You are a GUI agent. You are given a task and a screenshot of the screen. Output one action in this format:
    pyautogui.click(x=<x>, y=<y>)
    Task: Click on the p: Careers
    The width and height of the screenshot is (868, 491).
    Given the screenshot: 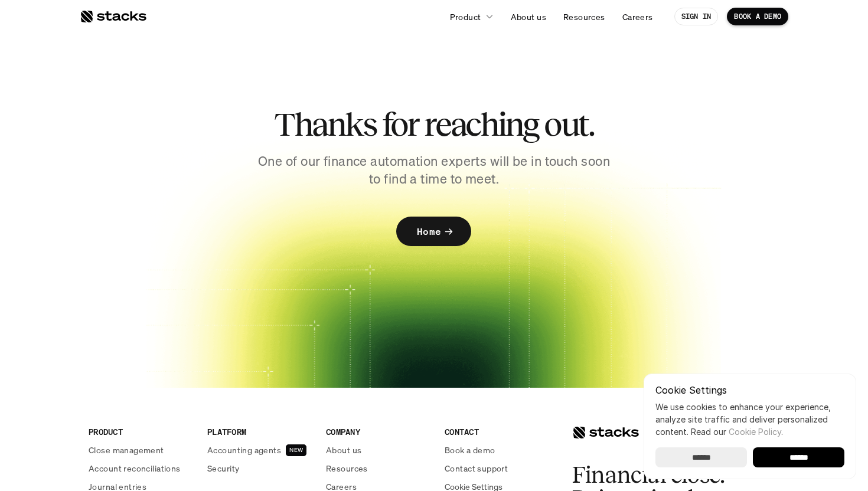 What is the action you would take?
    pyautogui.click(x=638, y=16)
    